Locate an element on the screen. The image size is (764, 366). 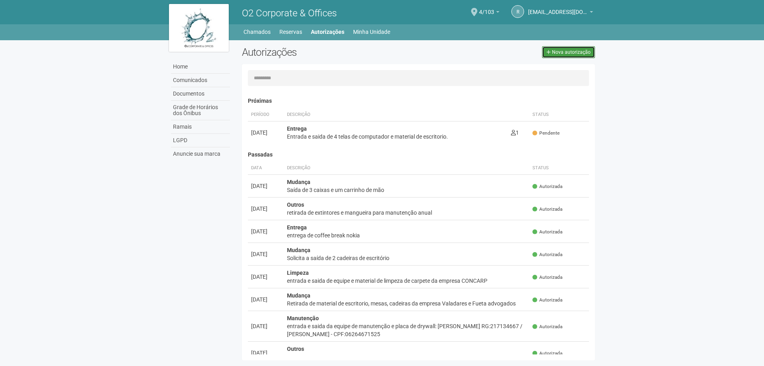
h4: Próximas is located at coordinates (418, 101).